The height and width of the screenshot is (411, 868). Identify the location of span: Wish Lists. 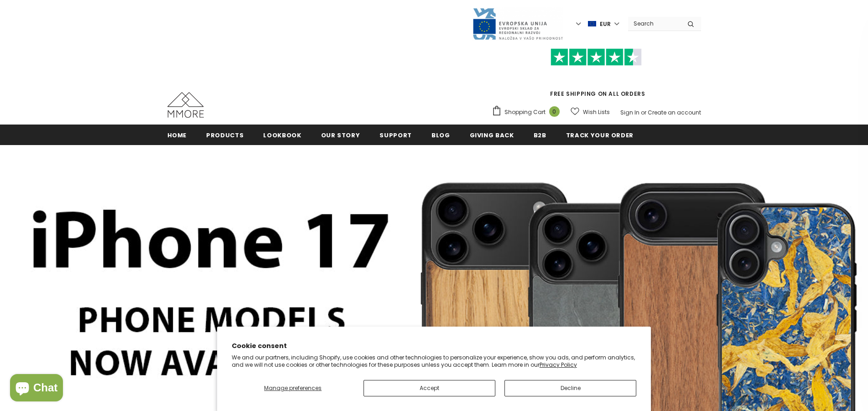
(596, 112).